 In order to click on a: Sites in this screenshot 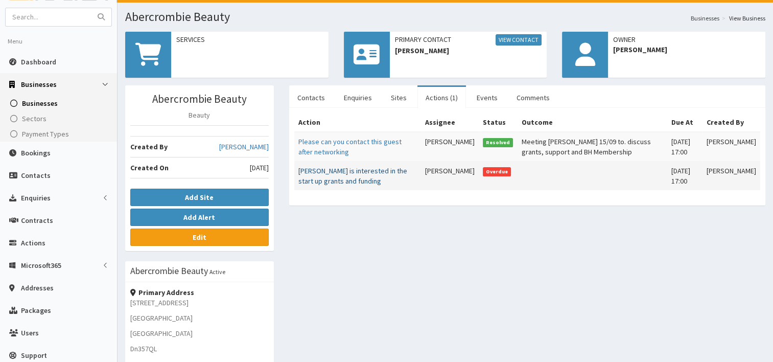, I will do `click(399, 98)`.